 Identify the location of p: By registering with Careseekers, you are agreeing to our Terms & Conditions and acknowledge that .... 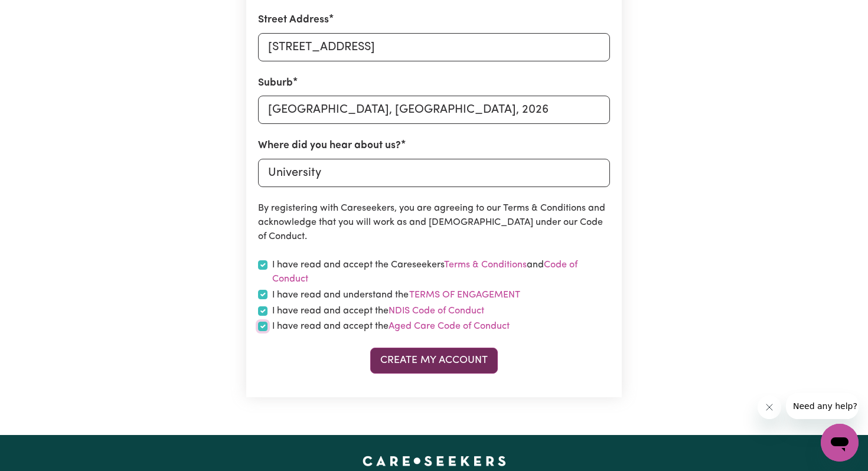
(434, 222).